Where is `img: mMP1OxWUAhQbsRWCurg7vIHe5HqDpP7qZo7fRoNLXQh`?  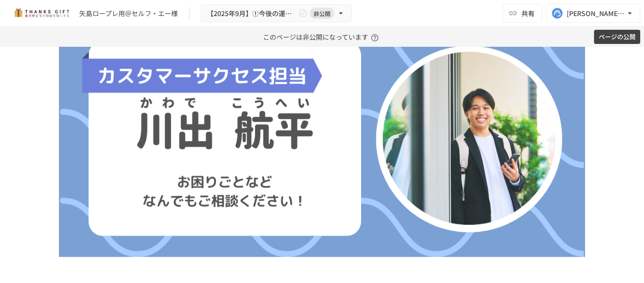 img: mMP1OxWUAhQbsRWCurg7vIHe5HqDpP7qZo7fRoNLXQh is located at coordinates (42, 13).